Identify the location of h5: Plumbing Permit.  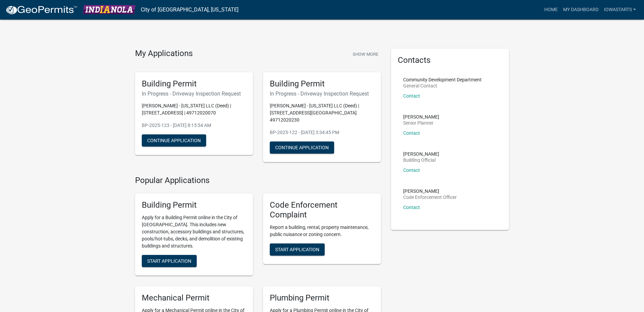
(322, 297).